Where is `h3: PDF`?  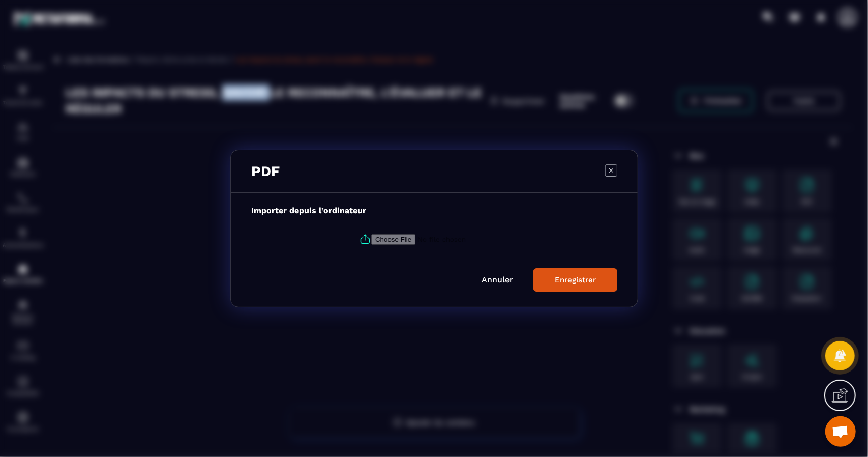
h3: PDF is located at coordinates (266, 171).